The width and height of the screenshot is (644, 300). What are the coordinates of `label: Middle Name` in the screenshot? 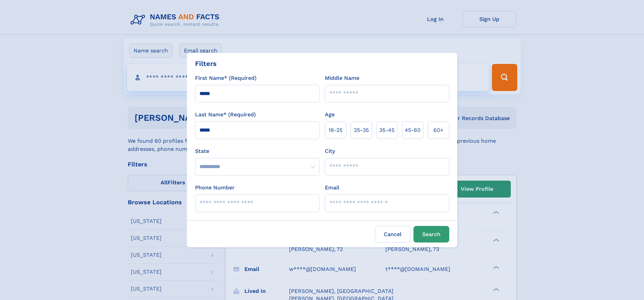 It's located at (342, 78).